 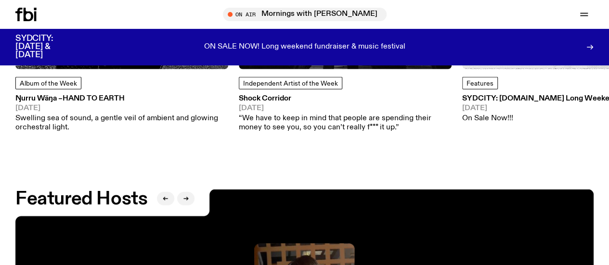 What do you see at coordinates (122, 123) in the screenshot?
I see `p: Swelling sea of sound, a gentle veil of ambient and glowing orchestral light.` at bounding box center [122, 123].